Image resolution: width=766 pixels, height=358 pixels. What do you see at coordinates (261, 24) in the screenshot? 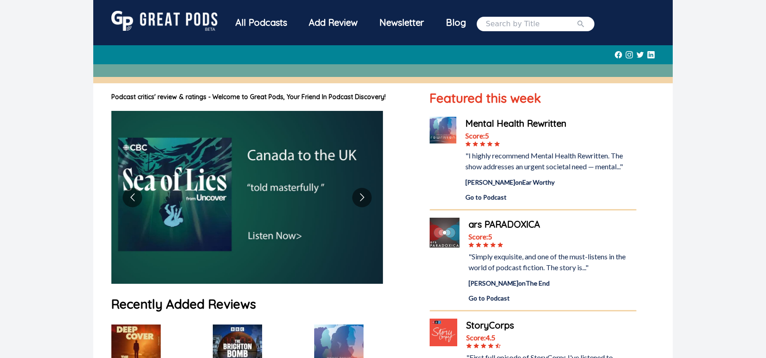
I see `a: All Podcasts` at bounding box center [261, 24].